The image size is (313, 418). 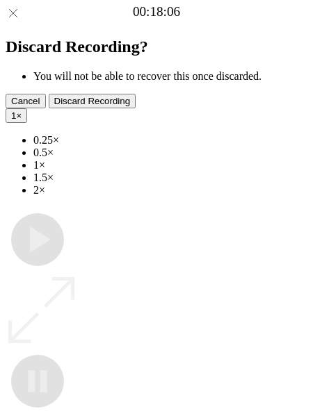 What do you see at coordinates (170, 140) in the screenshot?
I see `li: 0.25×` at bounding box center [170, 140].